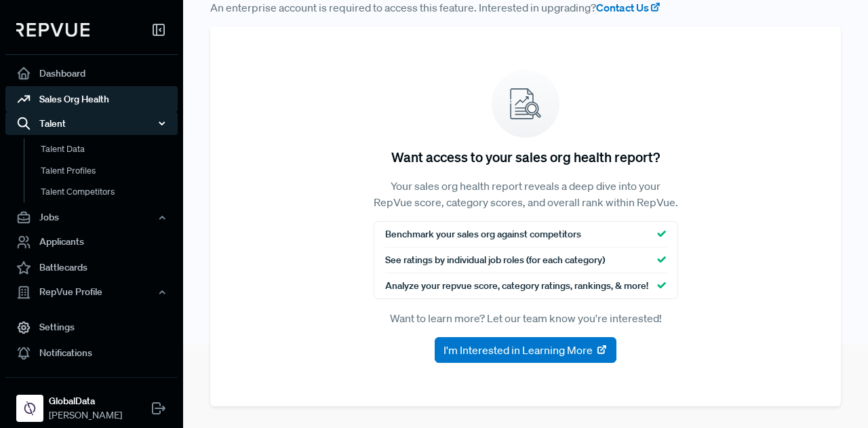 The width and height of the screenshot is (868, 428). Describe the element at coordinates (110, 170) in the screenshot. I see `a: Talent Profiles` at that location.